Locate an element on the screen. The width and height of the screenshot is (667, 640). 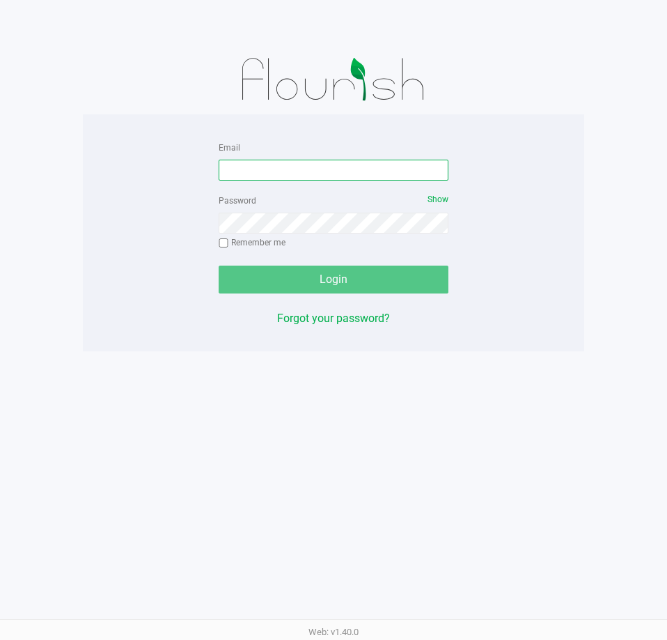
label: Email is located at coordinates (229, 148).